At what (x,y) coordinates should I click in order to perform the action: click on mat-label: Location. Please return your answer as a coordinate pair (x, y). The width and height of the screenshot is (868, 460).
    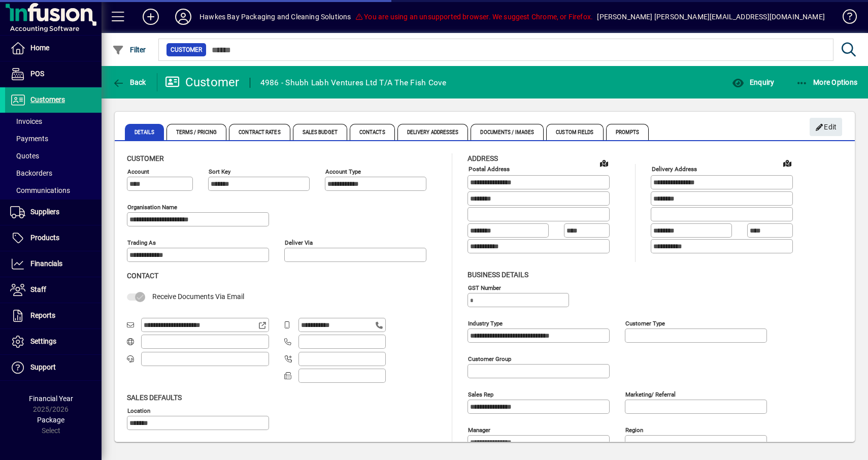
    Looking at the image, I should click on (138, 411).